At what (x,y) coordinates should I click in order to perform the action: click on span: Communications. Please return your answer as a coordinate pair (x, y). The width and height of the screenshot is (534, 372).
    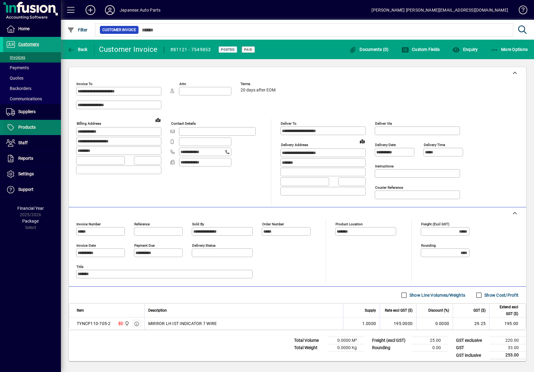
    Looking at the image, I should click on (24, 99).